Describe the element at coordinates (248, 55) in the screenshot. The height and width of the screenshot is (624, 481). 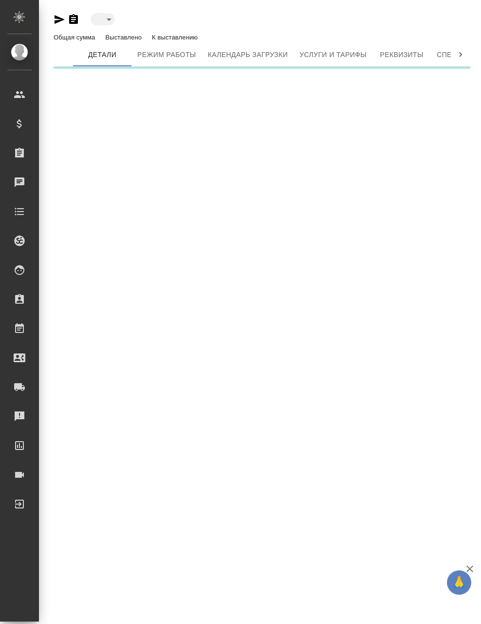
I see `span: Календарь загрузки` at that location.